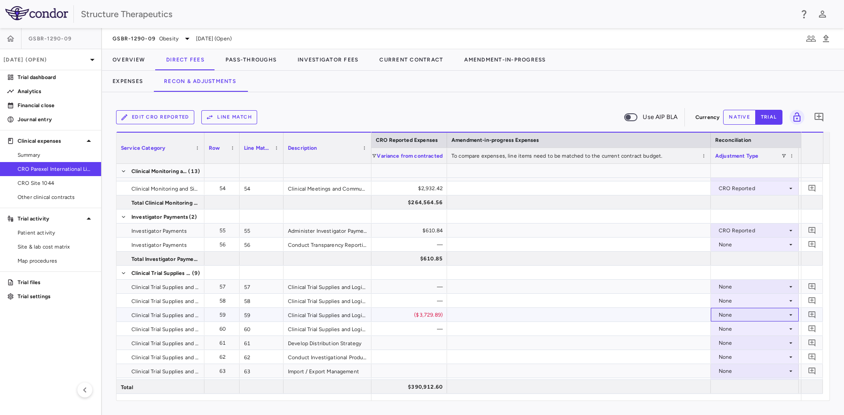  What do you see at coordinates (56, 155) in the screenshot?
I see `span: Summary` at bounding box center [56, 155].